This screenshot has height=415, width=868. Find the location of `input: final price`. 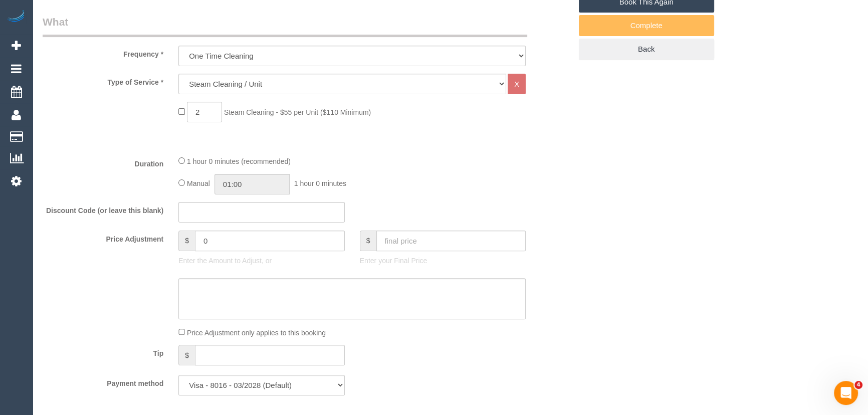

input: final price is located at coordinates (451, 241).